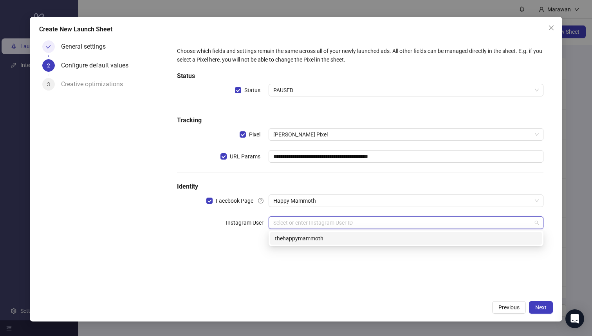 This screenshot has height=336, width=592. Describe the element at coordinates (98, 65) in the screenshot. I see `div: Configure default values` at that location.